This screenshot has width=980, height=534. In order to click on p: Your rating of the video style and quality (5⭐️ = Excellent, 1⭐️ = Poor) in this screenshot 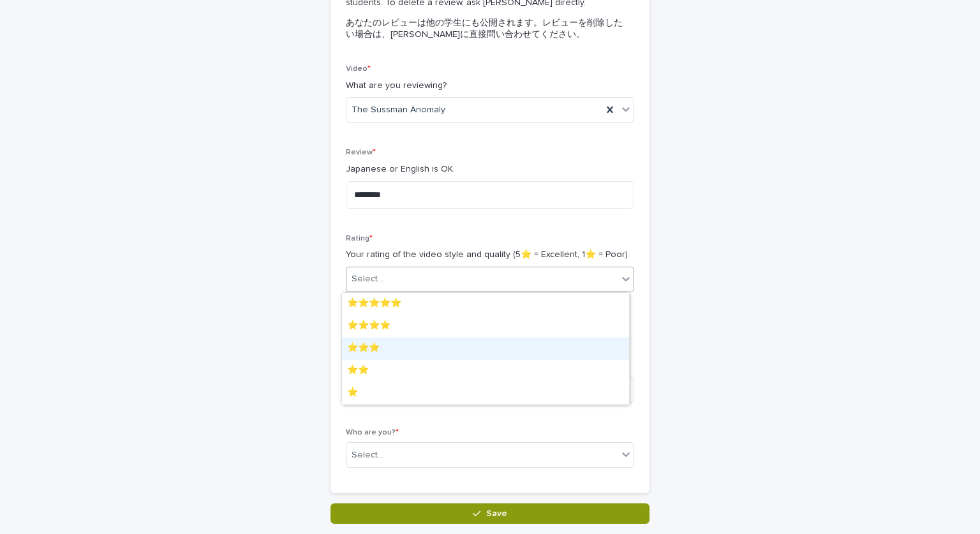, I will do `click(490, 255)`.